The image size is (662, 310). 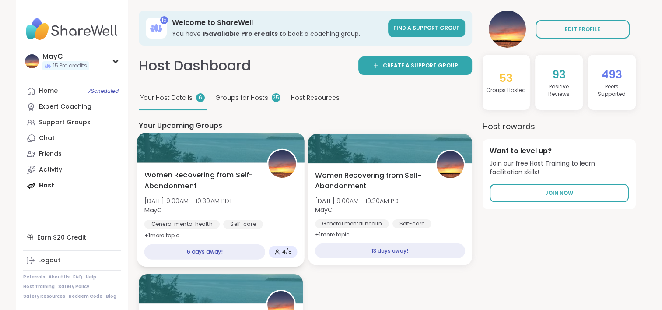 What do you see at coordinates (48, 91) in the screenshot?
I see `div: Home` at bounding box center [48, 91].